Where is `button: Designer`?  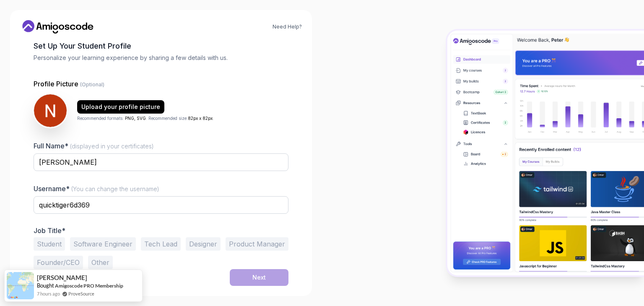
button: Designer is located at coordinates (202, 244).